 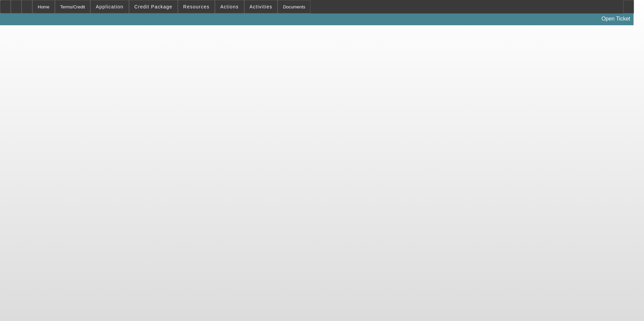 What do you see at coordinates (153, 6) in the screenshot?
I see `span: Credit Package` at bounding box center [153, 6].